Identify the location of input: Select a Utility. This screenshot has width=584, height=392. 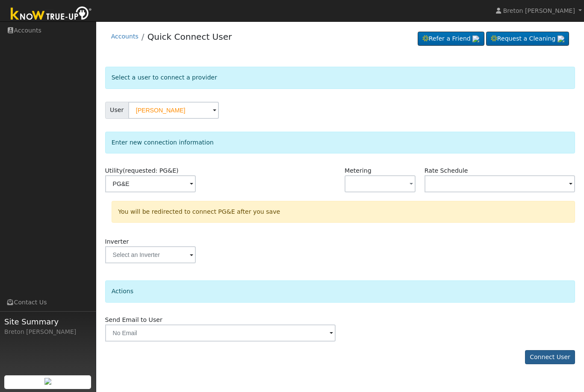
(150, 184).